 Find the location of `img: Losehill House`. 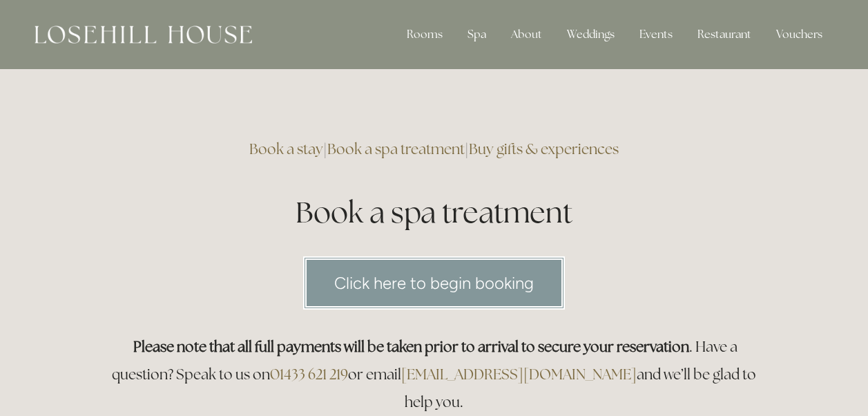

img: Losehill House is located at coordinates (143, 34).